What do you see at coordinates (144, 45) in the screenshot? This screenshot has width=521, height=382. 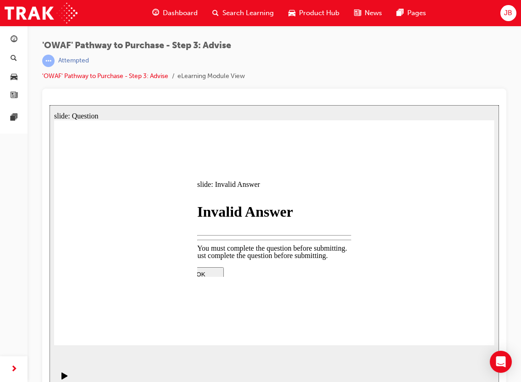 I see `span: 'OWAF' Pathway to Purchase - Step 3: Advise` at bounding box center [144, 45].